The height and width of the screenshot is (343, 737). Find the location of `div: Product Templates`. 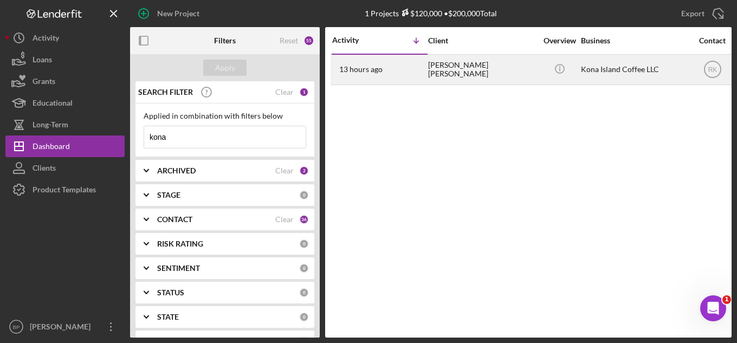

div: Product Templates is located at coordinates (64, 191).